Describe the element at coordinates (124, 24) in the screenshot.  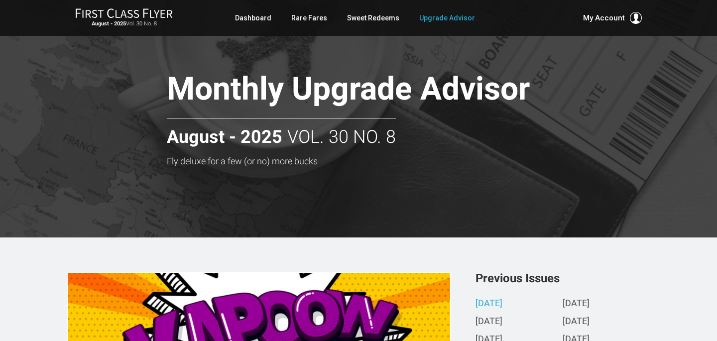
I see `small: Vol. 30 No. 8` at that location.